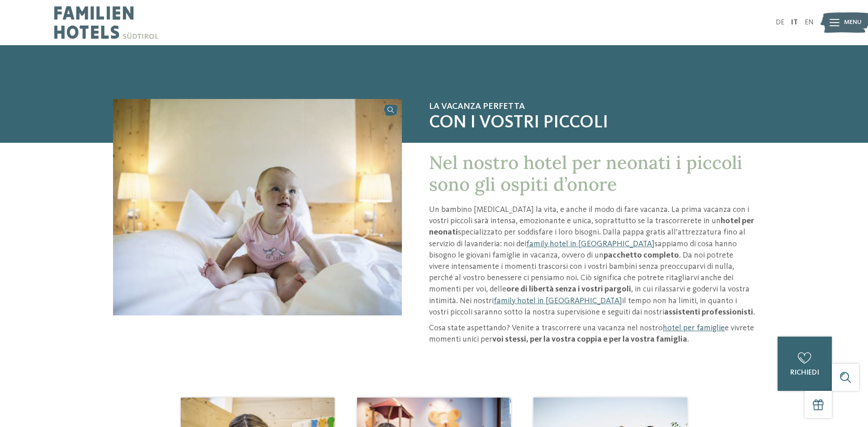  What do you see at coordinates (780, 23) in the screenshot?
I see `a: DE` at bounding box center [780, 23].